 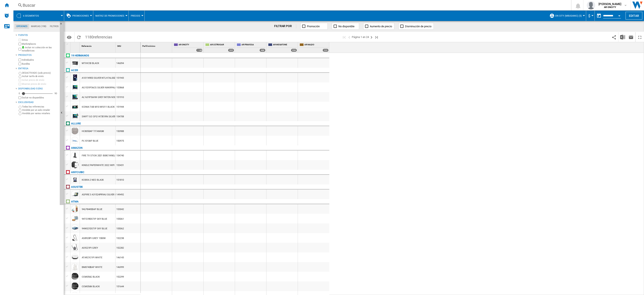 What do you see at coordinates (313, 26) in the screenshot?
I see `span: Promoción` at bounding box center [313, 26].